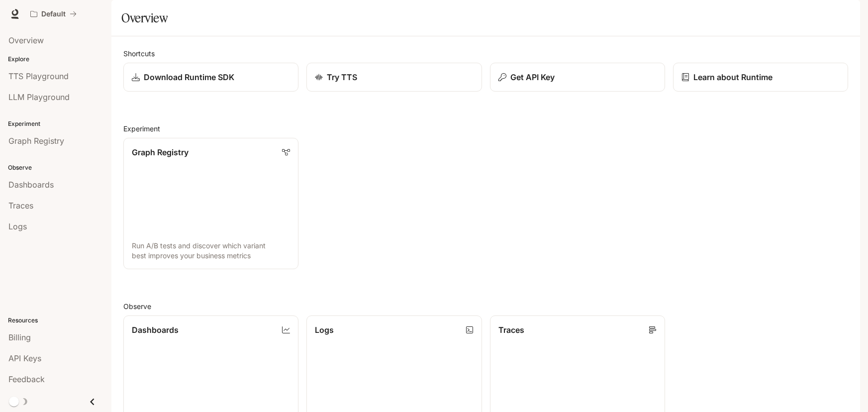  What do you see at coordinates (486, 54) in the screenshot?
I see `h2: Shortcuts` at bounding box center [486, 54].